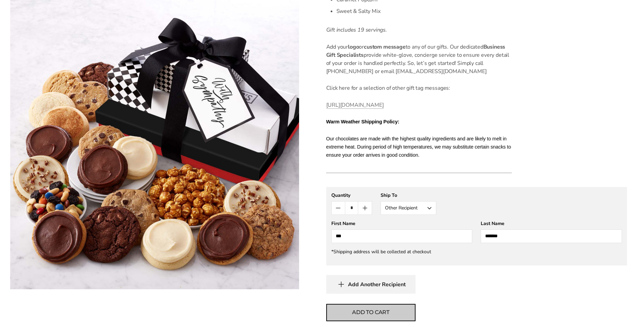 This screenshot has width=644, height=327. Describe the element at coordinates (385, 47) in the screenshot. I see `strong: custom message` at that location.